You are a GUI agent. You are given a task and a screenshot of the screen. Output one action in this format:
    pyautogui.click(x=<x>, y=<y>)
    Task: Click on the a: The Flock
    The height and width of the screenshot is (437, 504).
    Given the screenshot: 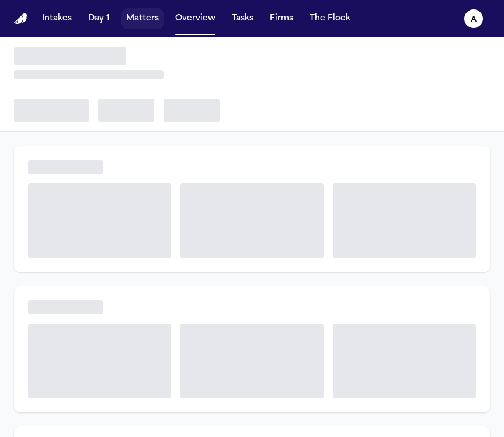 What is the action you would take?
    pyautogui.click(x=330, y=19)
    